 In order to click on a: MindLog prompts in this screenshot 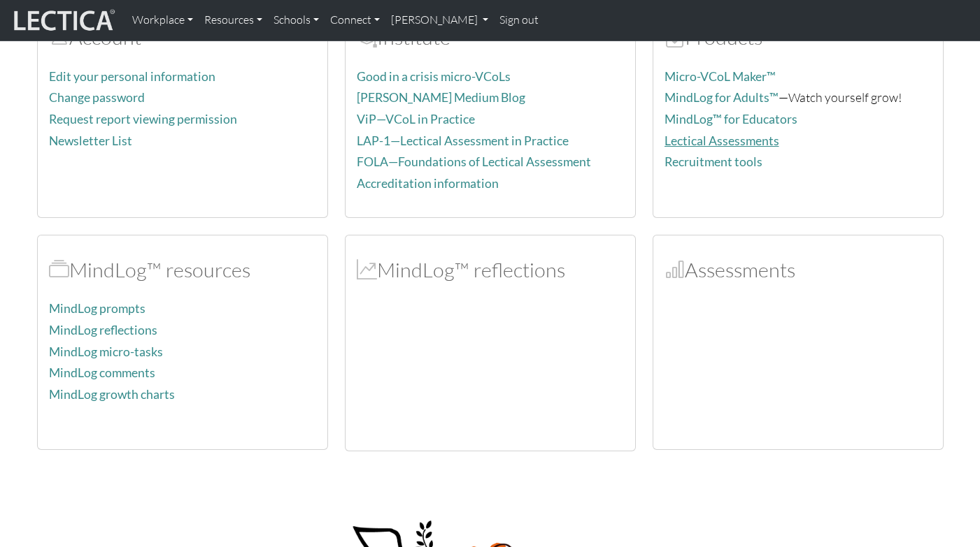, I will do `click(98, 308)`.